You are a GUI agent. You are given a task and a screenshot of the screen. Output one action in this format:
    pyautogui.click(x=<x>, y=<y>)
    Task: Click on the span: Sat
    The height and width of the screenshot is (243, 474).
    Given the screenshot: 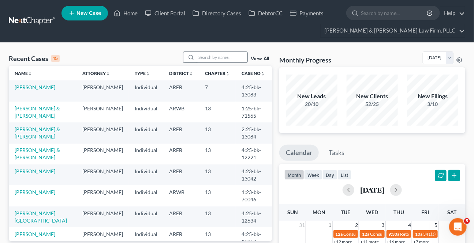 What is the action you would take?
    pyautogui.click(x=451, y=212)
    